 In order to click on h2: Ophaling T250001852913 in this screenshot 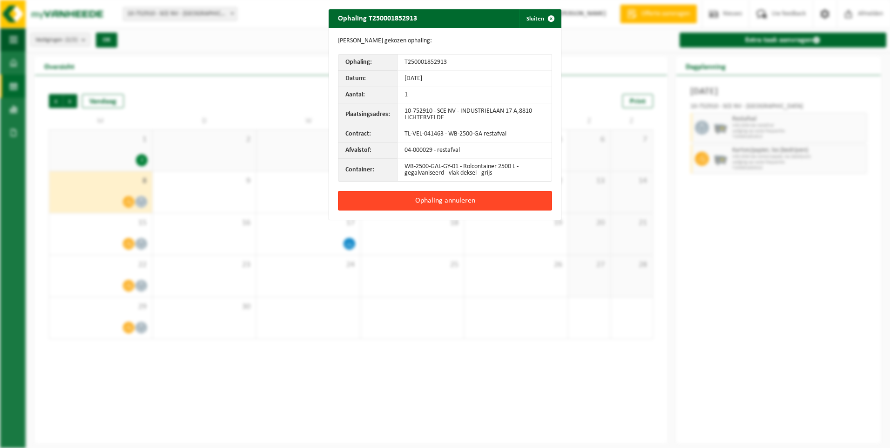, I will do `click(377, 18)`.